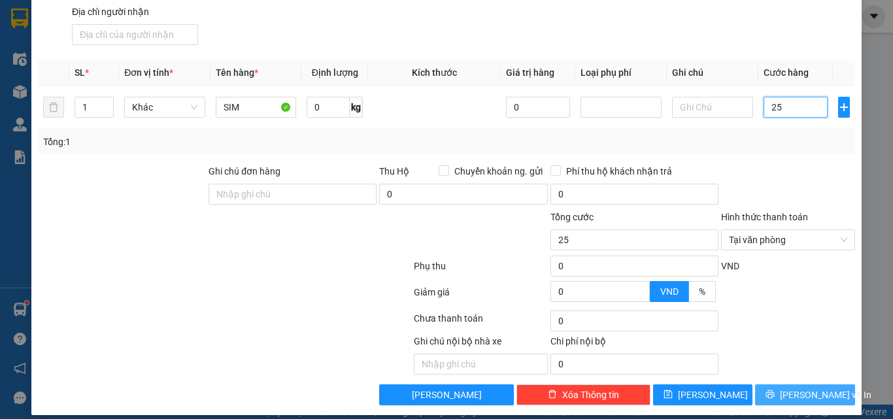 This screenshot has width=893, height=419. Describe the element at coordinates (498, 171) in the screenshot. I see `span: Chuyển khoản ng. gửi` at that location.